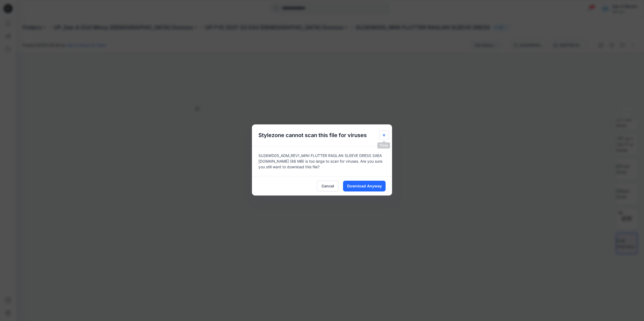  Describe the element at coordinates (327, 186) in the screenshot. I see `button: Cancel` at that location.